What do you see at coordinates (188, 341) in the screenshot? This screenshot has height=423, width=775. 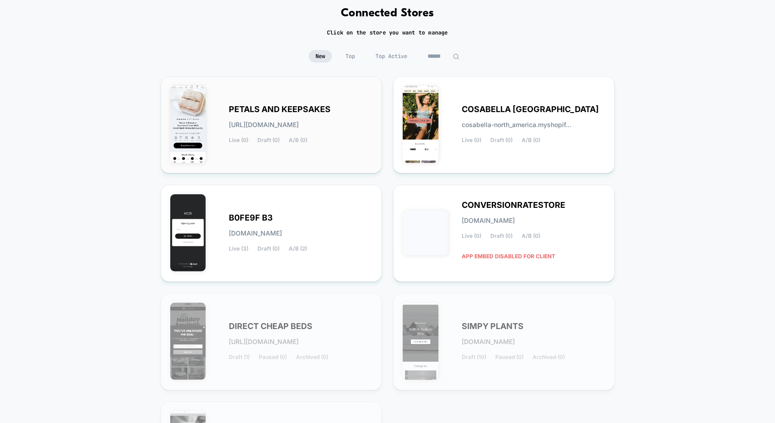 I see `img: DIRECT_CHEAP_BEDS` at bounding box center [188, 341].